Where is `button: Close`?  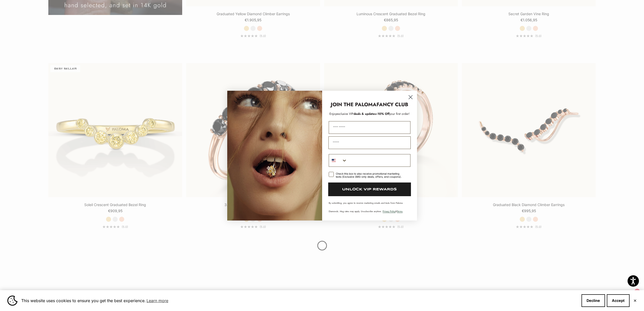 button: Close is located at coordinates (635, 300).